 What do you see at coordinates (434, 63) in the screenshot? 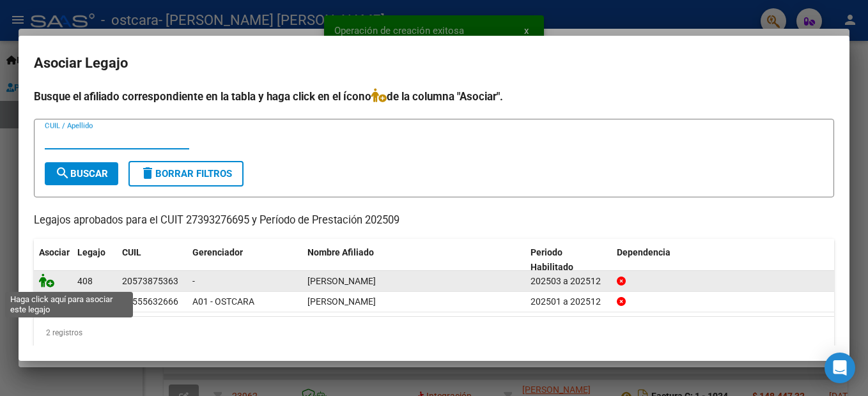
I see `h2: Asociar Legajo` at bounding box center [434, 63].